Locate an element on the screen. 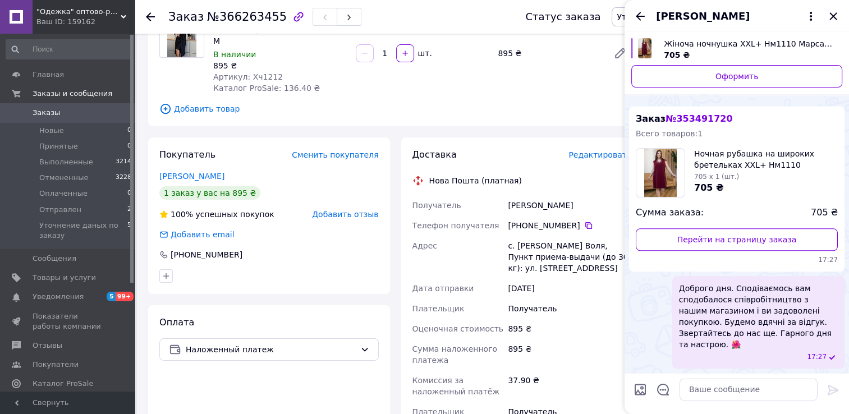  span: Добавить товар is located at coordinates (395, 109).